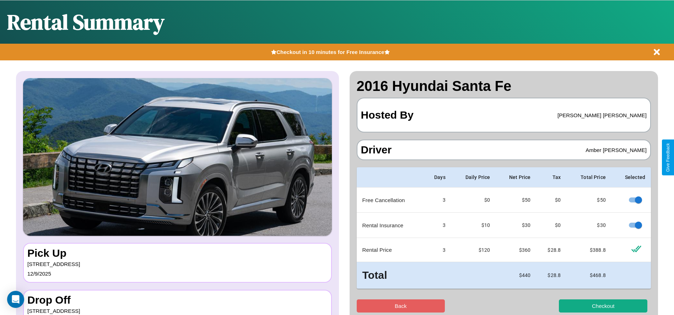  I want to click on h3: Driver, so click(376, 150).